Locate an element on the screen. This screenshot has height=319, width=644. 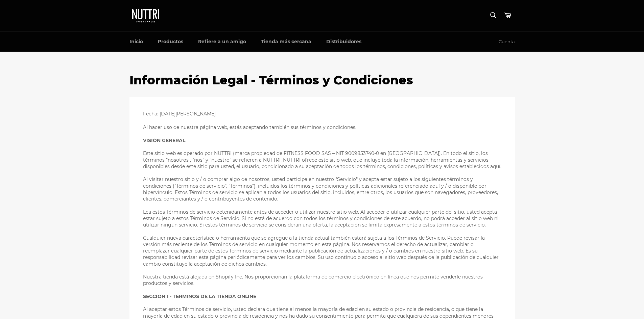
a: Refiere a un amigo is located at coordinates (222, 42).